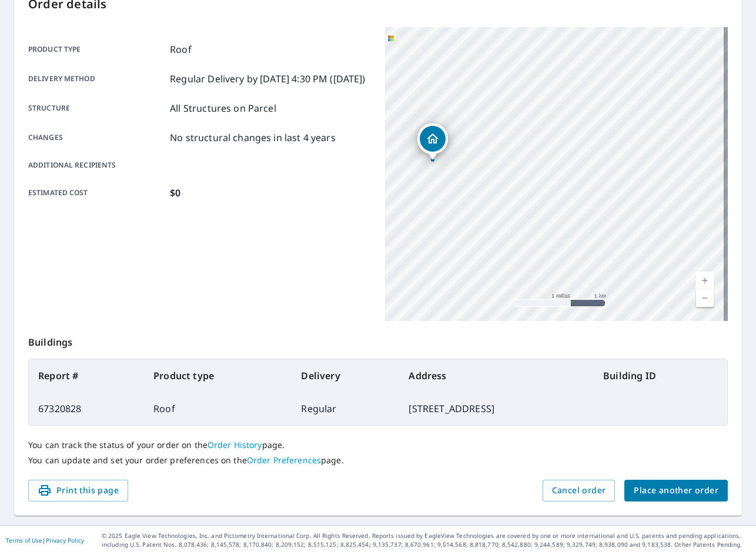 The image size is (756, 555). I want to click on p: Additional recipients, so click(96, 165).